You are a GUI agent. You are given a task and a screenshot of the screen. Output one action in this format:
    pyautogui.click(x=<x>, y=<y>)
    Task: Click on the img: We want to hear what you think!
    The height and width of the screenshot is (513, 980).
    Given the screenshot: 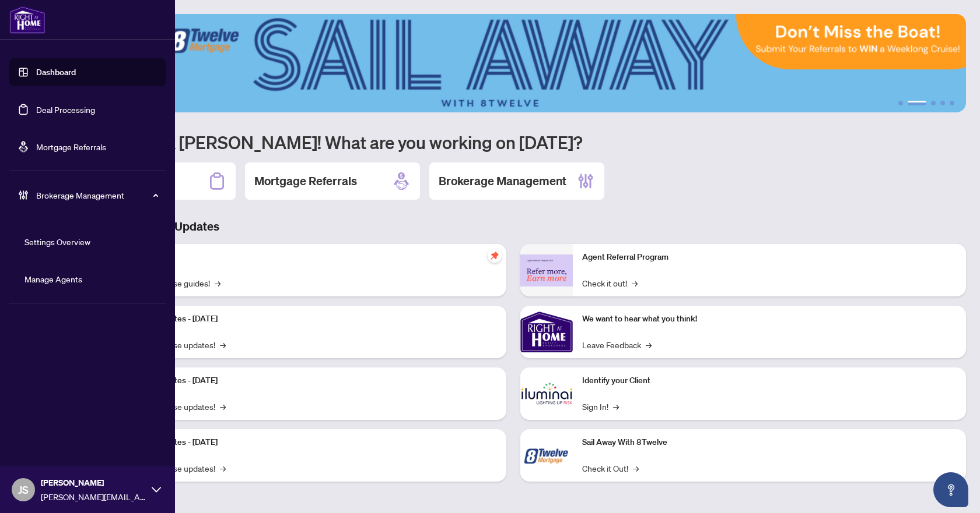 What is the action you would take?
    pyautogui.click(x=547, y=332)
    